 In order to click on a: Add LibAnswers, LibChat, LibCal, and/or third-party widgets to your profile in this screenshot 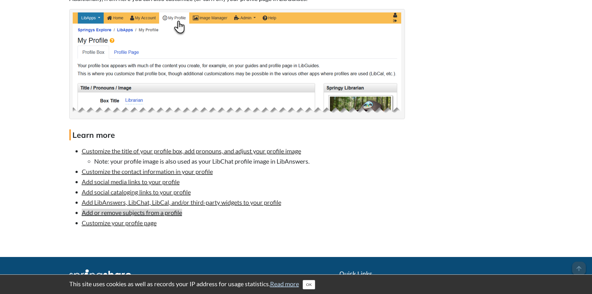, I will do `click(182, 202)`.